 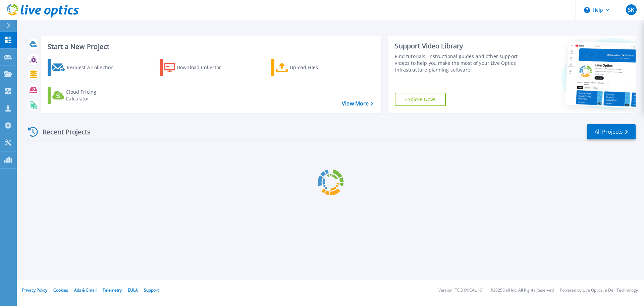 What do you see at coordinates (211, 47) in the screenshot?
I see `h3: Start a New Project` at bounding box center [211, 47].